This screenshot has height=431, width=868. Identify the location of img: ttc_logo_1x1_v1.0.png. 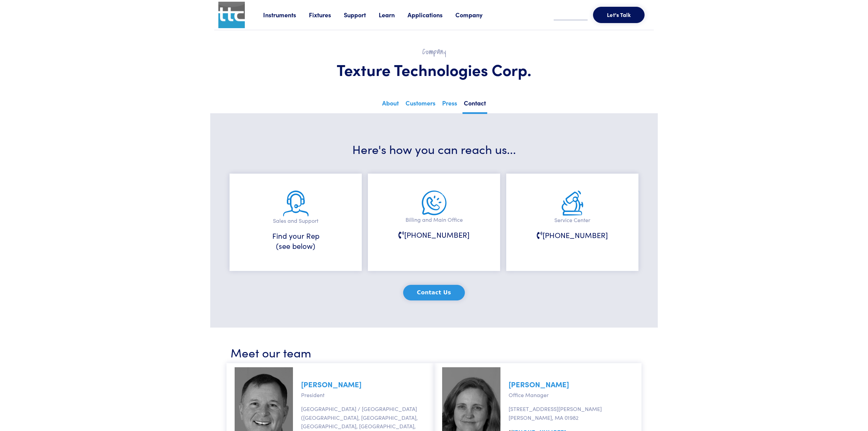
(232, 15).